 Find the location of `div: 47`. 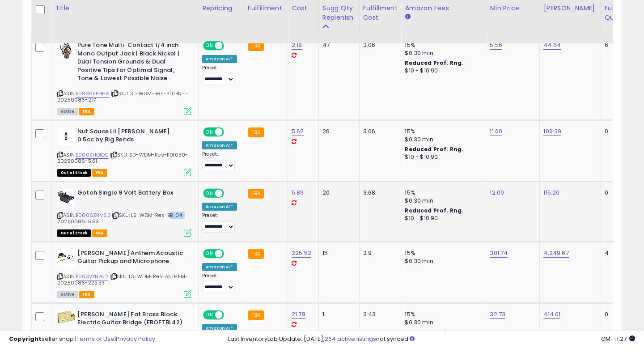

div: 47 is located at coordinates (337, 45).